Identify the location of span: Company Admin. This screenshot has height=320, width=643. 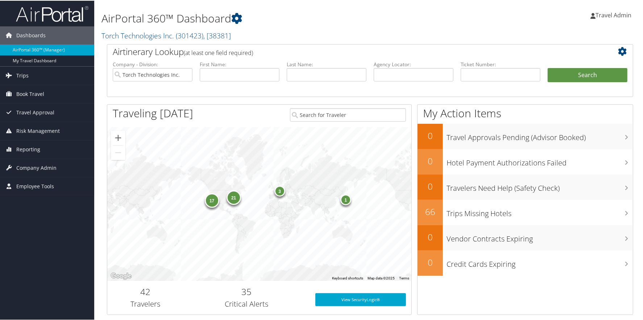
(36, 167).